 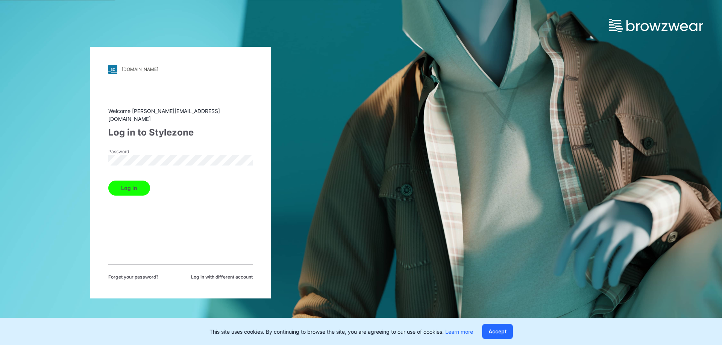 I want to click on button: Log in, so click(x=129, y=188).